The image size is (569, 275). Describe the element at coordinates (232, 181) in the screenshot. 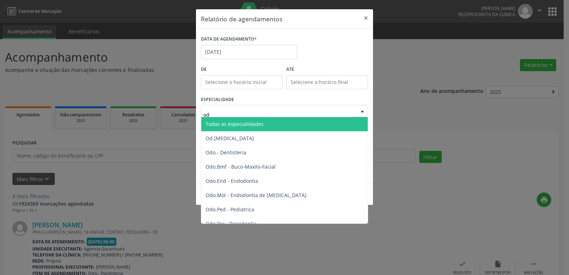

I see `span: Odo.End - Endodontia` at that location.